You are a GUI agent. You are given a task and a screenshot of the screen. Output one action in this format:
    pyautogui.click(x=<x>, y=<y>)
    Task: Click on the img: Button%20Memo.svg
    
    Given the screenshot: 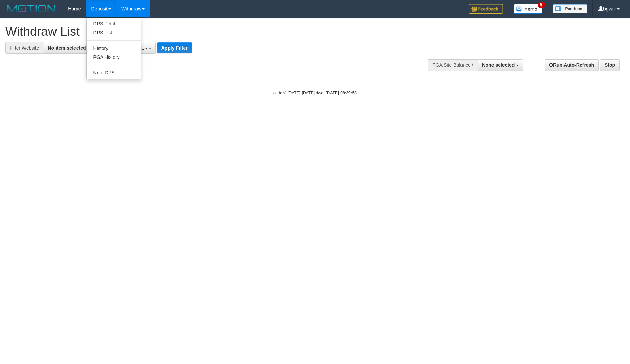 What is the action you would take?
    pyautogui.click(x=528, y=9)
    